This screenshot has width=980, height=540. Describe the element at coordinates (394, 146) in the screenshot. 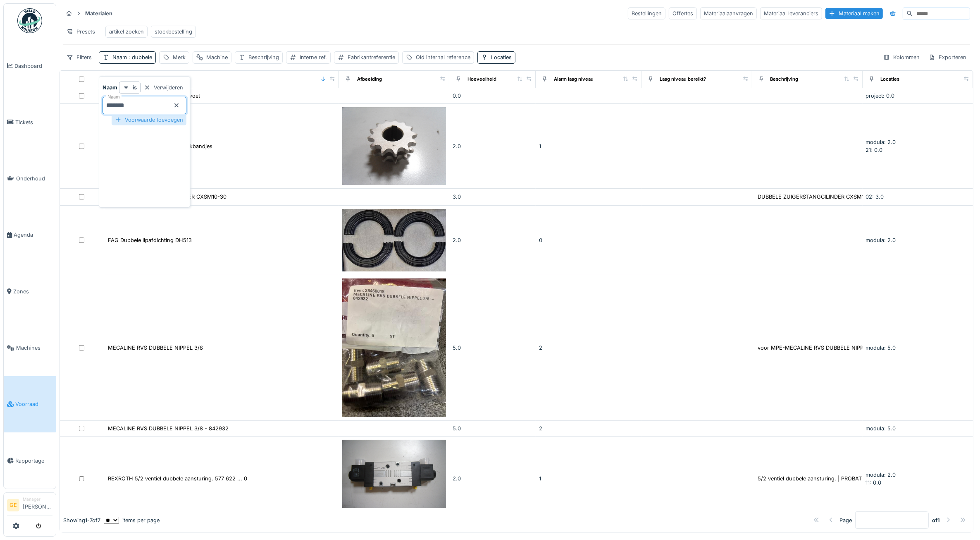

I see `img: Dubbele tandwiel aandrijving trekbandjes` at that location.